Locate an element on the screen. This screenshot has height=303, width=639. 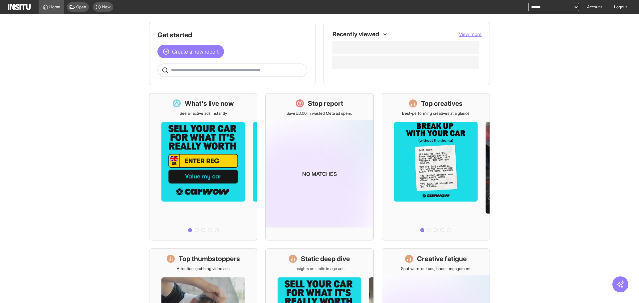
a: Top creativesBest-performing creatives at a glance is located at coordinates (435, 167).